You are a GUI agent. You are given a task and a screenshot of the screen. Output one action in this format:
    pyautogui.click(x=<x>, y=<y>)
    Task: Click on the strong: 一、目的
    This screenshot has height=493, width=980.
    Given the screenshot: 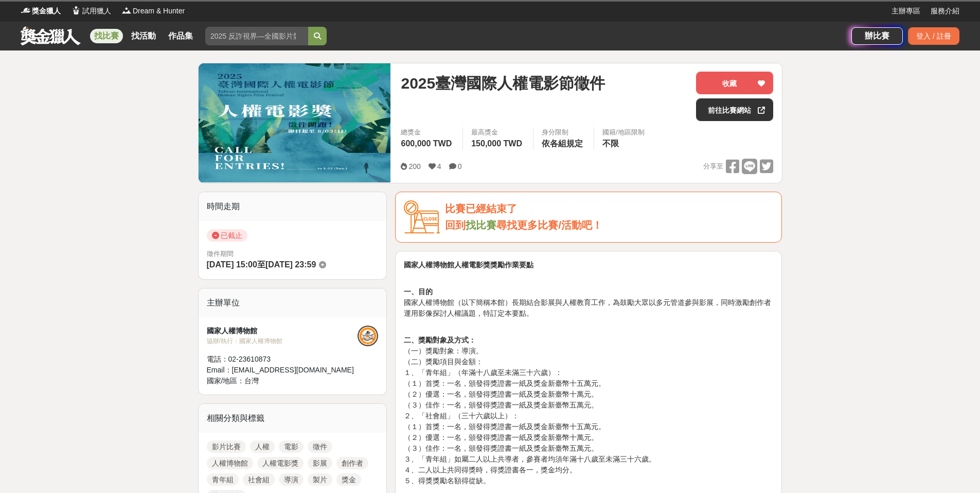 What is the action you would take?
    pyautogui.click(x=419, y=291)
    